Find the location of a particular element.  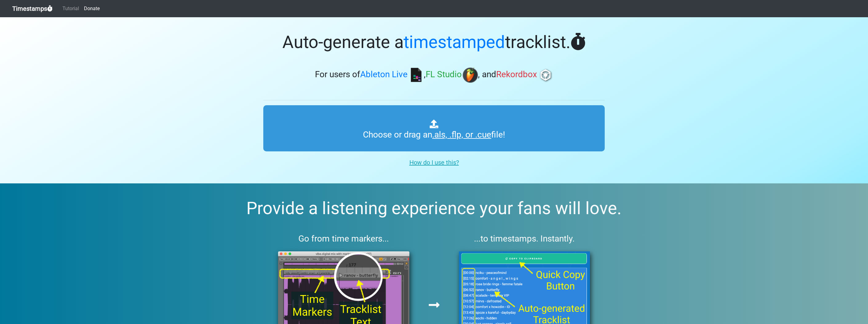

span: Rekordbox is located at coordinates (516, 75).